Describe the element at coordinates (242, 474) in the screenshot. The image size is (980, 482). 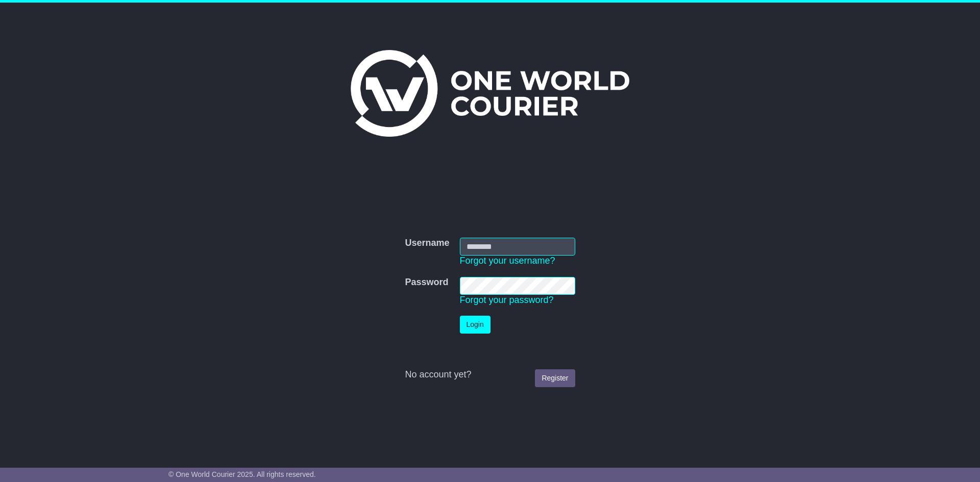
I see `span: © One World Courier 2025. All rights reserved.` at that location.